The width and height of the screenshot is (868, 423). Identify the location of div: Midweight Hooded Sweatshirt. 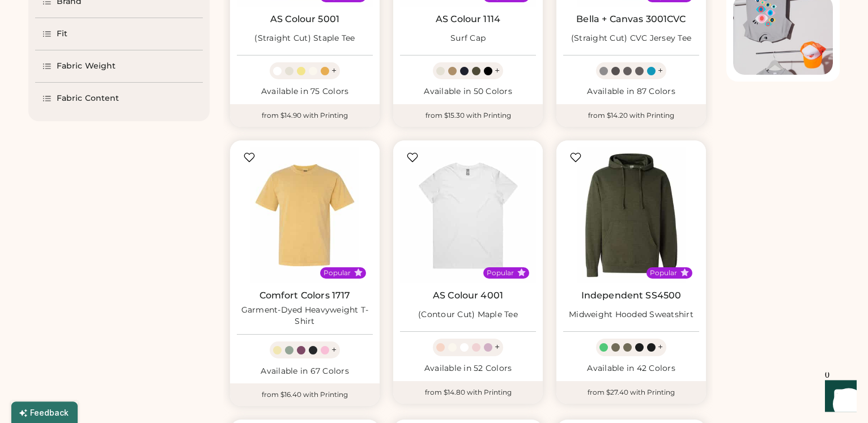
(631, 315).